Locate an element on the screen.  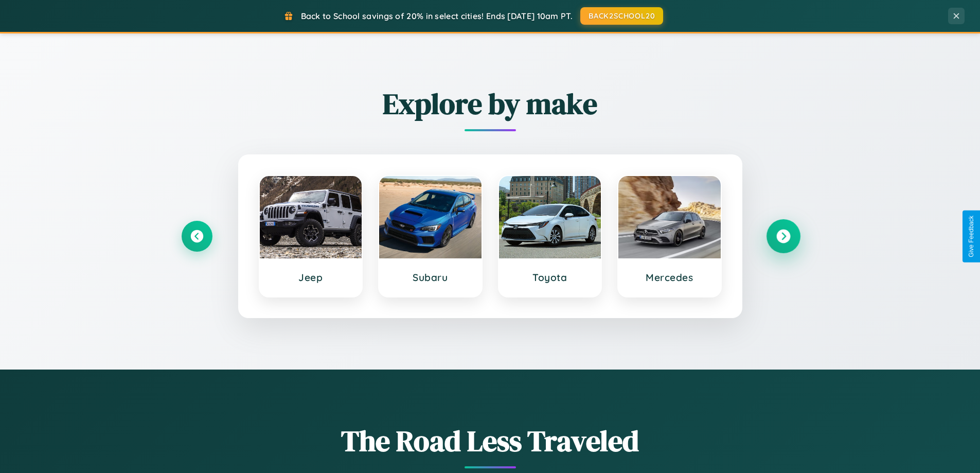
h3: Jeep is located at coordinates (311, 277).